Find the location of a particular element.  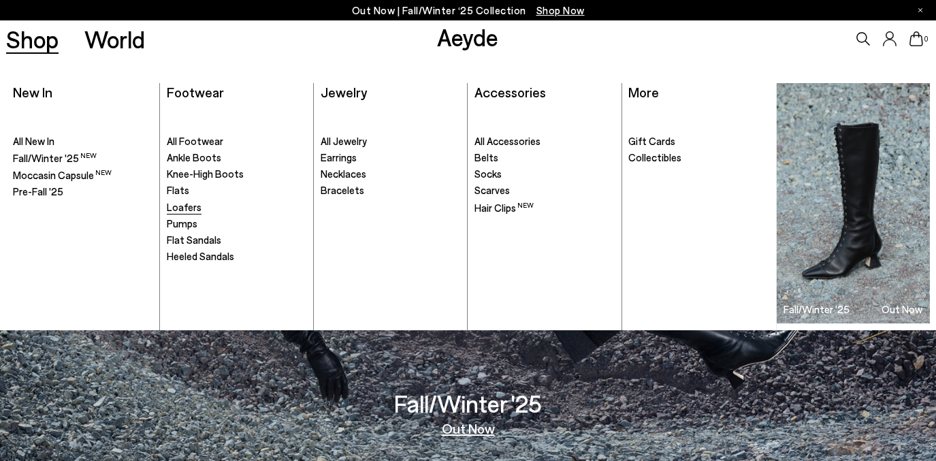

span: Gift Cards is located at coordinates (651, 141).